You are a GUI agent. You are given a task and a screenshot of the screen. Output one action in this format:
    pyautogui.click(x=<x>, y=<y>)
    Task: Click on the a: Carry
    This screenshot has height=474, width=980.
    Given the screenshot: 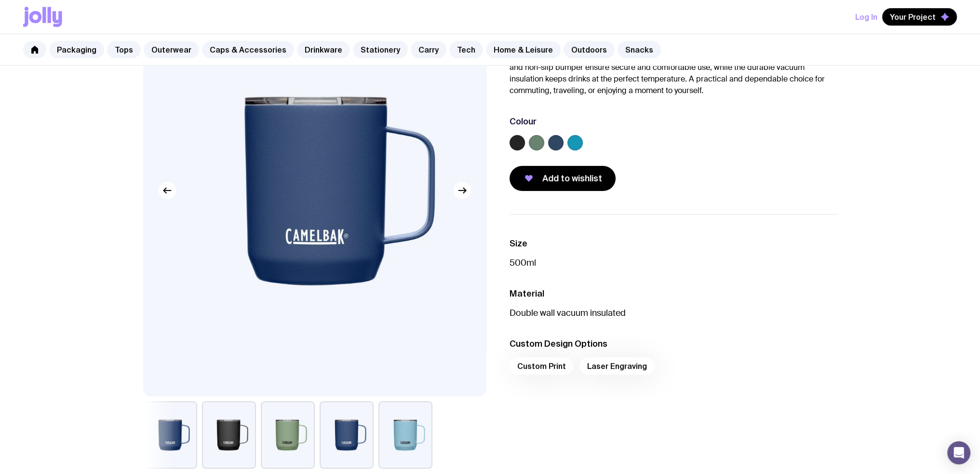 What is the action you would take?
    pyautogui.click(x=429, y=50)
    